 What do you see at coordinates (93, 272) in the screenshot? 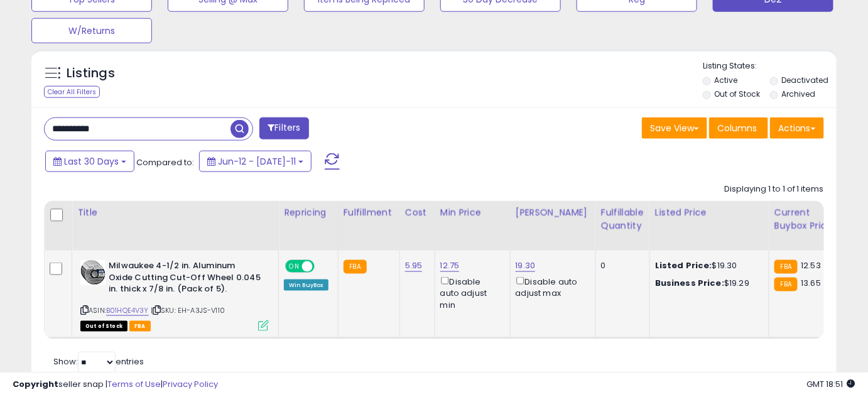
I see `img: 615pJtJkIEL._SL40_.jpg` at bounding box center [93, 272].